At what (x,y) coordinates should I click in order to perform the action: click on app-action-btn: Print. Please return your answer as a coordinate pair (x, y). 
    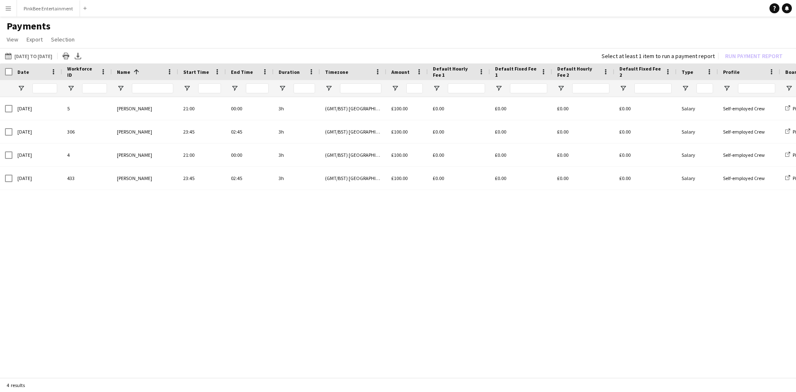
    Looking at the image, I should click on (66, 56).